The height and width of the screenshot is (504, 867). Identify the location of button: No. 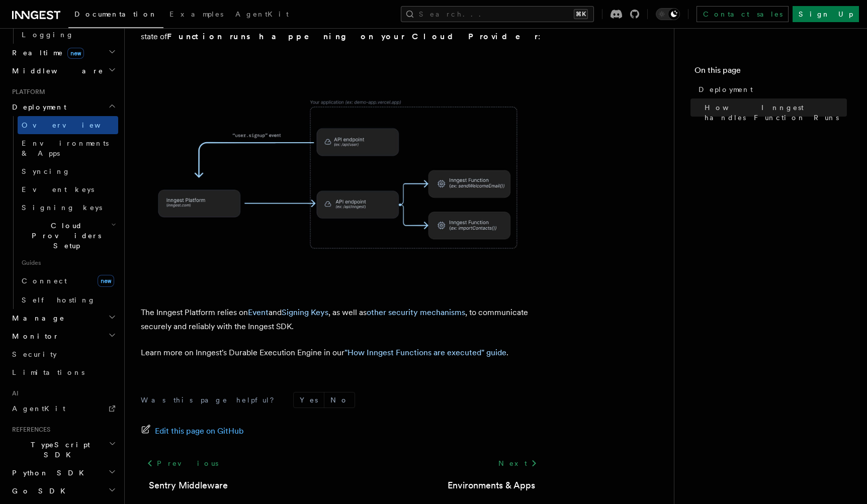
(339, 400).